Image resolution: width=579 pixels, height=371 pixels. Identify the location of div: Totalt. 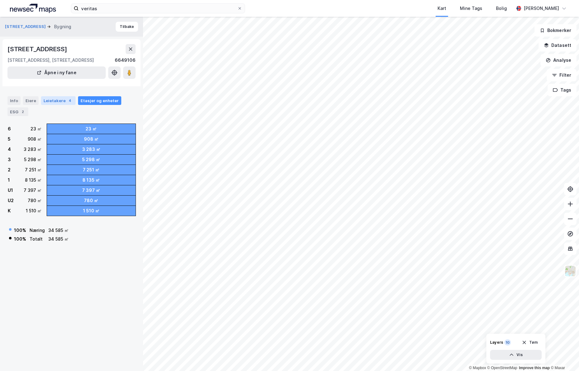
(37, 239).